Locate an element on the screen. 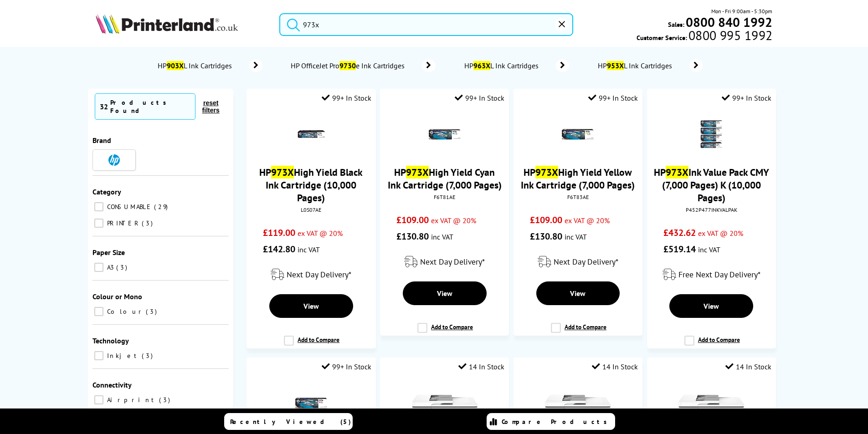  img: HP-973X-Ink-MagentaSmall.gif is located at coordinates (311, 403).